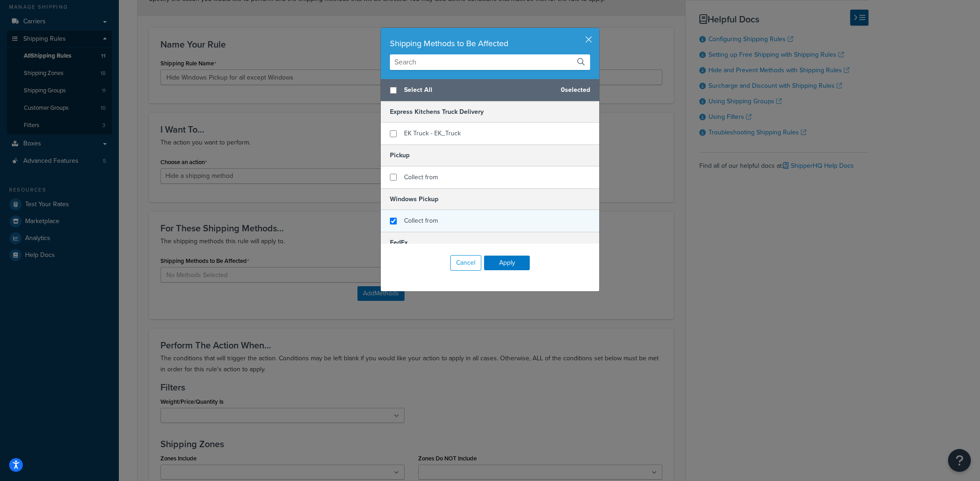 The image size is (980, 481). I want to click on h5: Pickup, so click(490, 155).